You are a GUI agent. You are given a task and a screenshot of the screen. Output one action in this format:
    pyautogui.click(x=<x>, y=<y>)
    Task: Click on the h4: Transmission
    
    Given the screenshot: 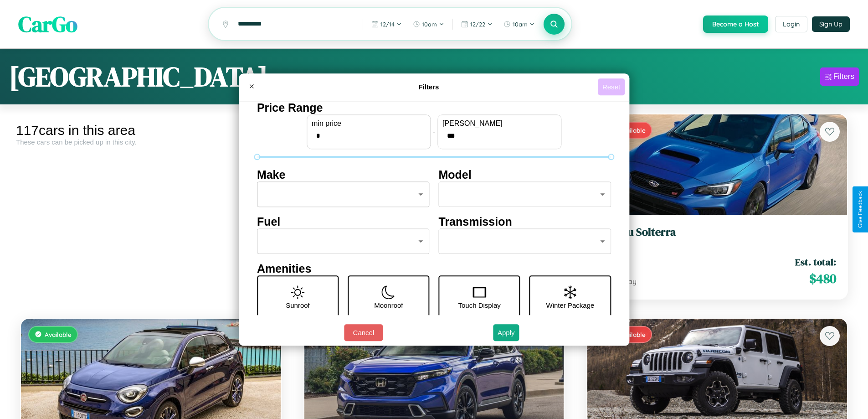 What is the action you would take?
    pyautogui.click(x=525, y=222)
    